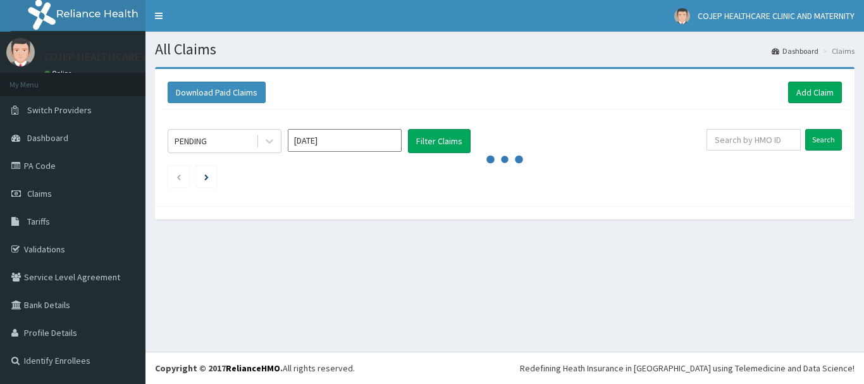  I want to click on input: Select Month and Year, so click(345, 140).